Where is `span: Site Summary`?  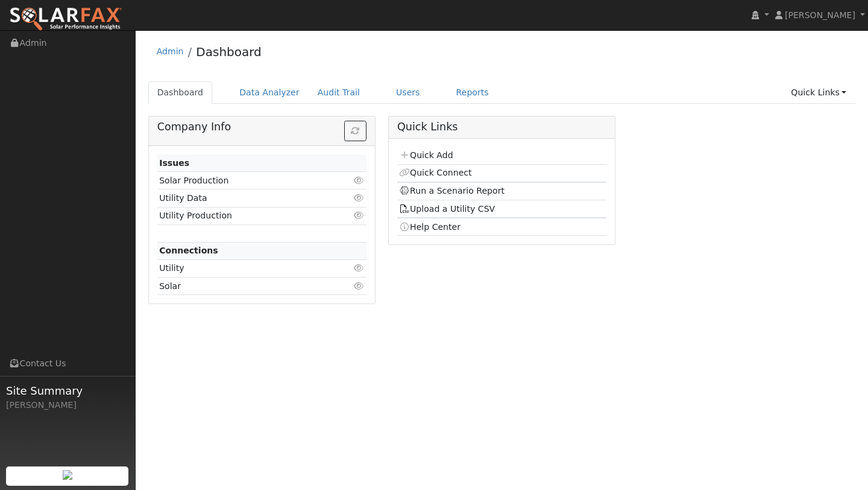
span: Site Summary is located at coordinates (68, 390).